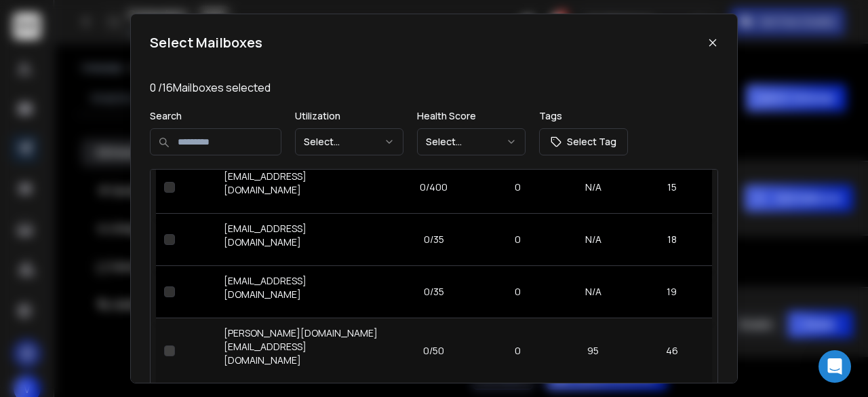 This screenshot has width=868, height=397. What do you see at coordinates (584, 142) in the screenshot?
I see `button: Select Tag` at bounding box center [584, 142].